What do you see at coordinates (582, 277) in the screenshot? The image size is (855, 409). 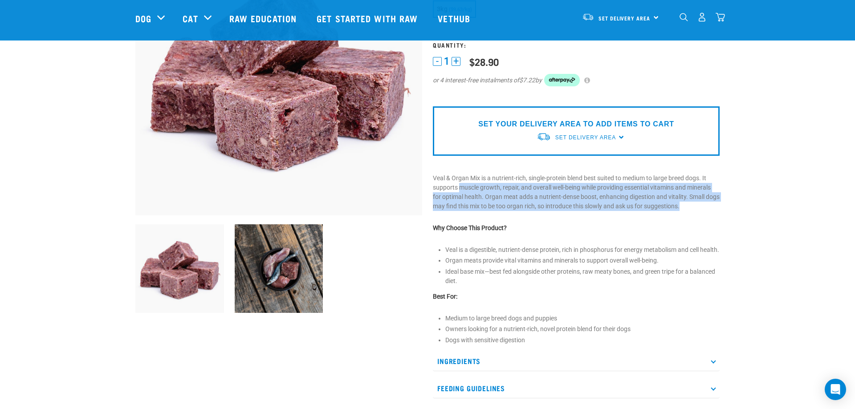 I see `li: Ideal base mix—best fed alongside other proteins, raw meaty bones, and green tripe for a balanced...` at bounding box center [582, 277].